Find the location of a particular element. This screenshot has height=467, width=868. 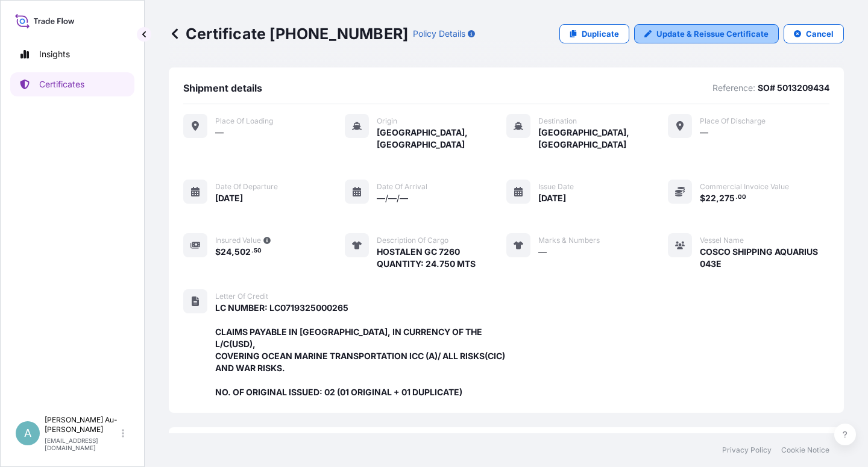

span: Description of cargo is located at coordinates (413, 241).